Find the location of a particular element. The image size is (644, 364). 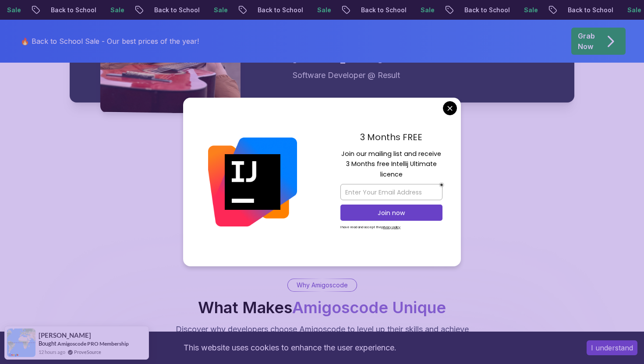

p: Grab Now is located at coordinates (586, 41).